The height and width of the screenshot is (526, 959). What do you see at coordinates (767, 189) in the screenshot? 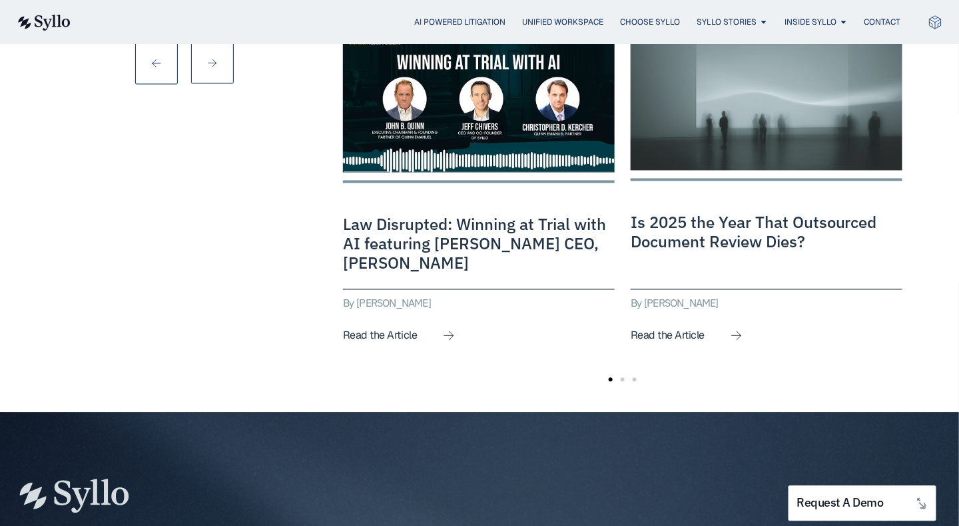
I see `div: 2 / 3` at bounding box center [767, 189].